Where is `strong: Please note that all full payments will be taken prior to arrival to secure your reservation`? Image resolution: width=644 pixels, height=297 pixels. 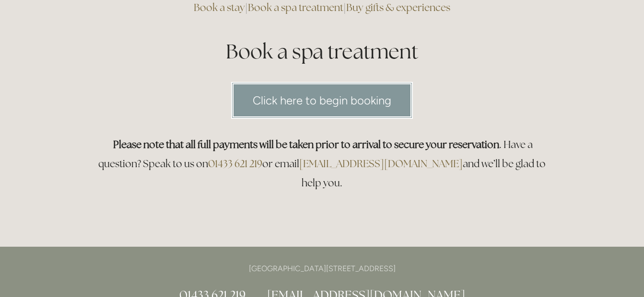 strong: Please note that all full payments will be taken prior to arrival to secure your reservation is located at coordinates (306, 144).